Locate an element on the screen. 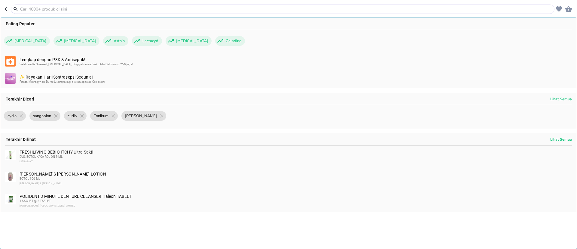 Image resolution: width=577 pixels, height=249 pixels. div: Paling Populer is located at coordinates (289, 24).